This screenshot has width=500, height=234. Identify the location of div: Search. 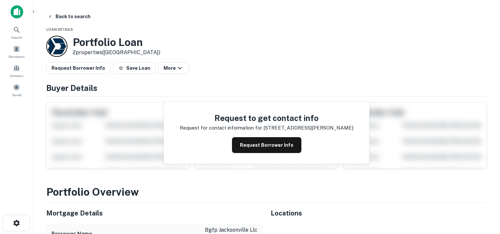
(17, 32).